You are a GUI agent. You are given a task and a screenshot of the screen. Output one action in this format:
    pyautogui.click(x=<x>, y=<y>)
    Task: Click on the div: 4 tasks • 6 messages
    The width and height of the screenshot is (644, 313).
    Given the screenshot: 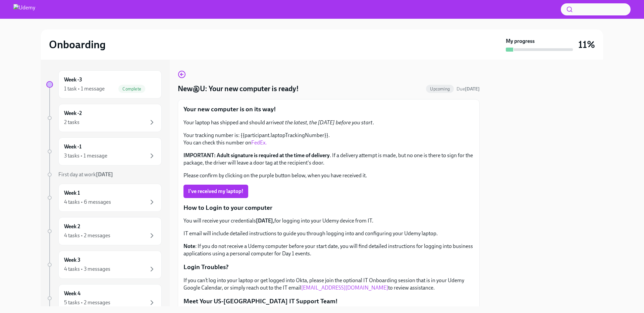 What is the action you would take?
    pyautogui.click(x=88, y=202)
    